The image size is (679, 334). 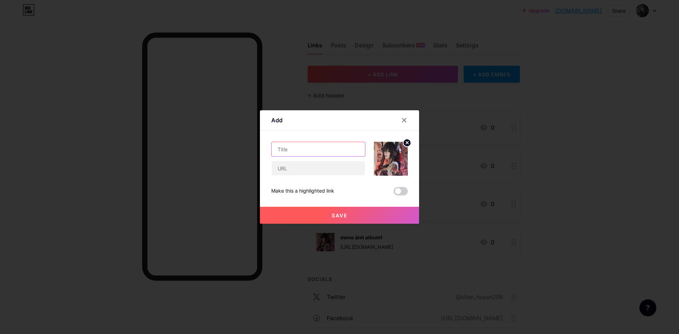 I want to click on input: URL, so click(x=318, y=168).